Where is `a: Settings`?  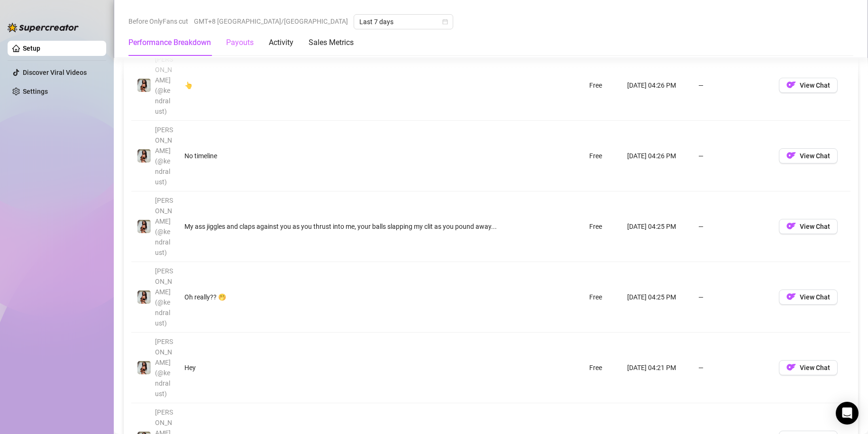 a: Settings is located at coordinates (35, 91).